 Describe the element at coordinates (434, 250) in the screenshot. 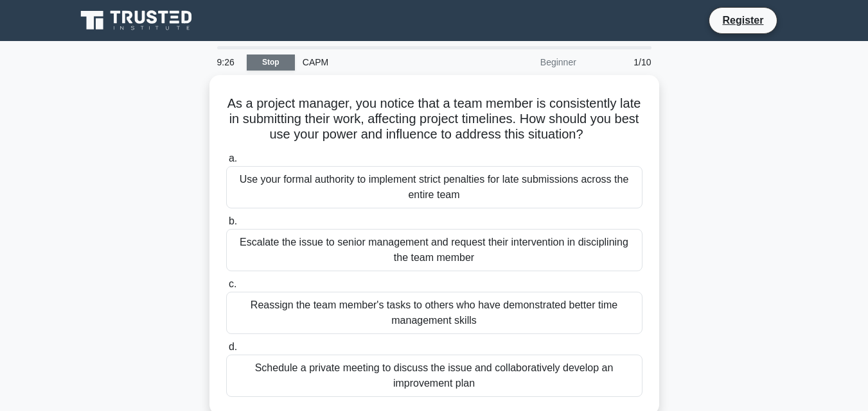

I see `div: Escalate the issue to senior management and request their intervention in disciplining the team m...` at that location.